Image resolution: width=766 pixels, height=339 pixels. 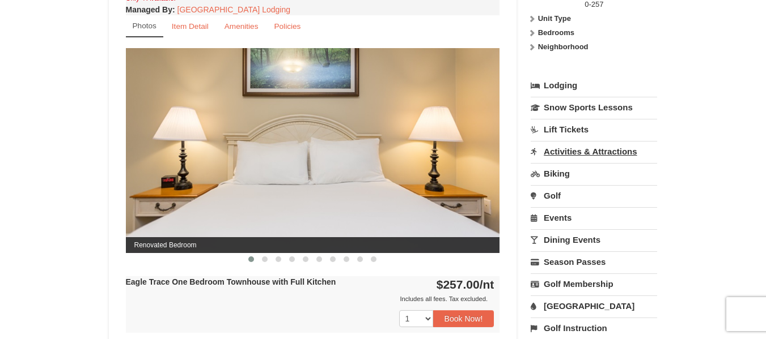 I want to click on a: Activities & Attractions, so click(x=593, y=151).